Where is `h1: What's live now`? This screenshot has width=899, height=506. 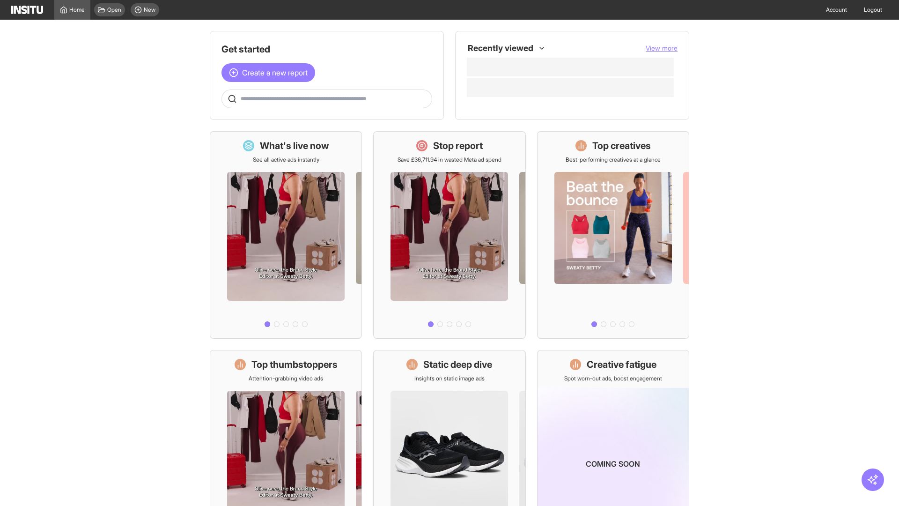 h1: What's live now is located at coordinates (294, 146).